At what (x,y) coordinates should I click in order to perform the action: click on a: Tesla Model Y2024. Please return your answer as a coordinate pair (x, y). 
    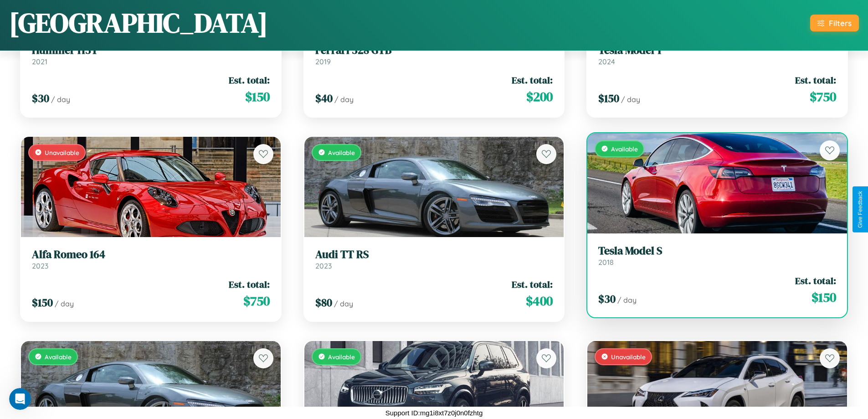
    Looking at the image, I should click on (718, 55).